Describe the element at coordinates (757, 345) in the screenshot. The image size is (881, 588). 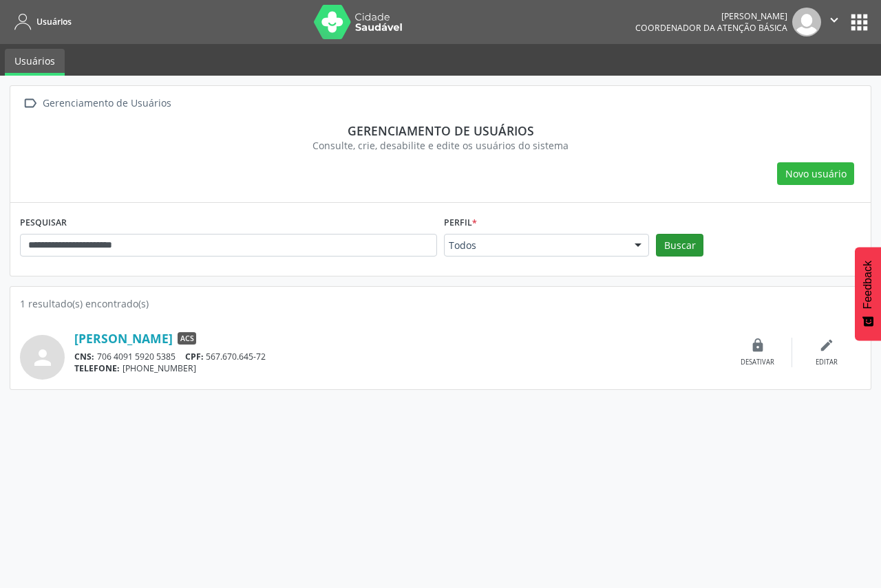
I see `i: lock` at that location.